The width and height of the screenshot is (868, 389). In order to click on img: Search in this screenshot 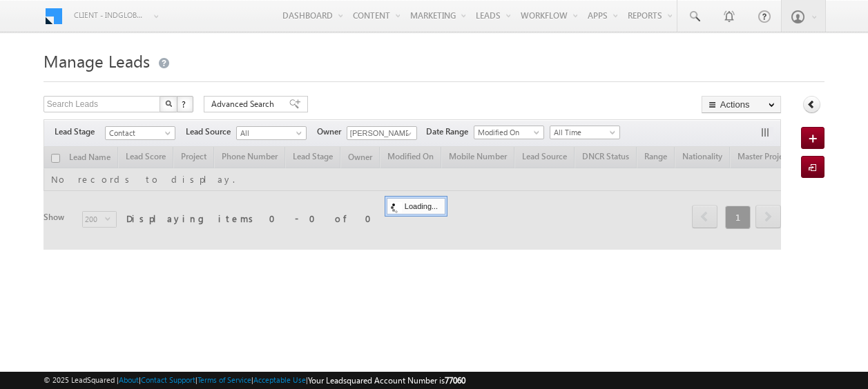, I will do `click(169, 104)`.